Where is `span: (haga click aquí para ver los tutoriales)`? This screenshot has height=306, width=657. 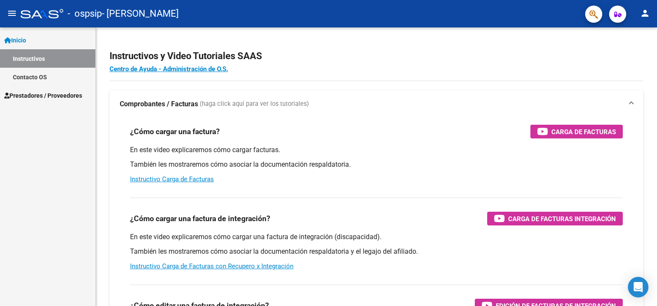
span: (haga click aquí para ver los tutoriales) is located at coordinates (254, 104).